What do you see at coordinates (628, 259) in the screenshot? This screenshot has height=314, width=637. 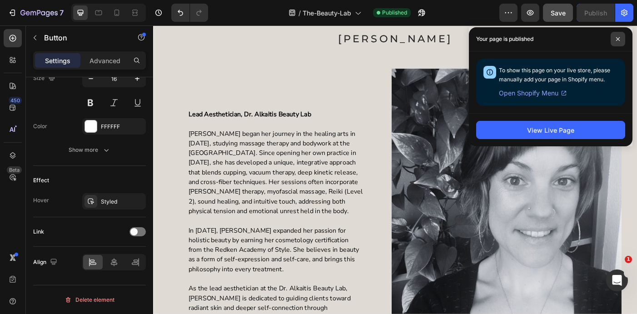 I see `span: 1` at bounding box center [628, 259].